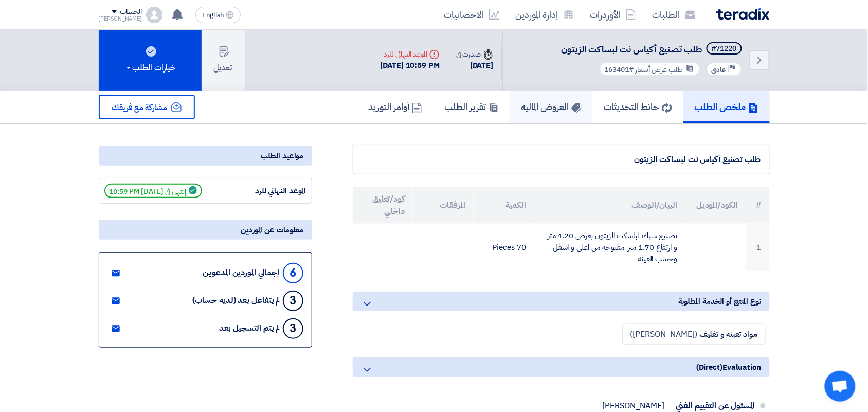 This screenshot has width=868, height=412. What do you see at coordinates (610, 248) in the screenshot?
I see `td: تصنيع شبك لباسكت الزيتون بعرض 4.20 متر و ارتفاع 1.70 متر مفتوحه من اعلى و اسفل وحسب العينه` at bounding box center [610, 248].